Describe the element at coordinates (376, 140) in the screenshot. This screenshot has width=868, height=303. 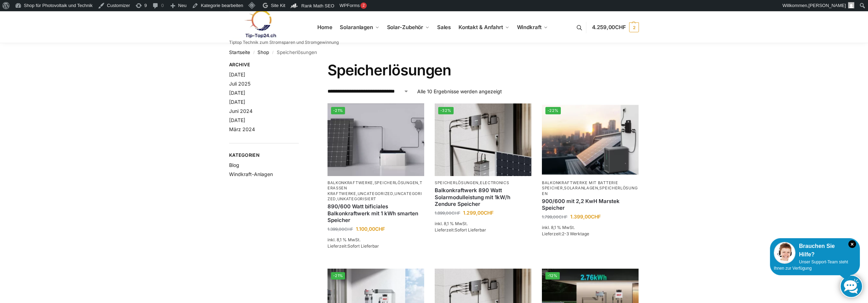
I see `a: -21%ASE 1000 Batteriespeicher` at that location.